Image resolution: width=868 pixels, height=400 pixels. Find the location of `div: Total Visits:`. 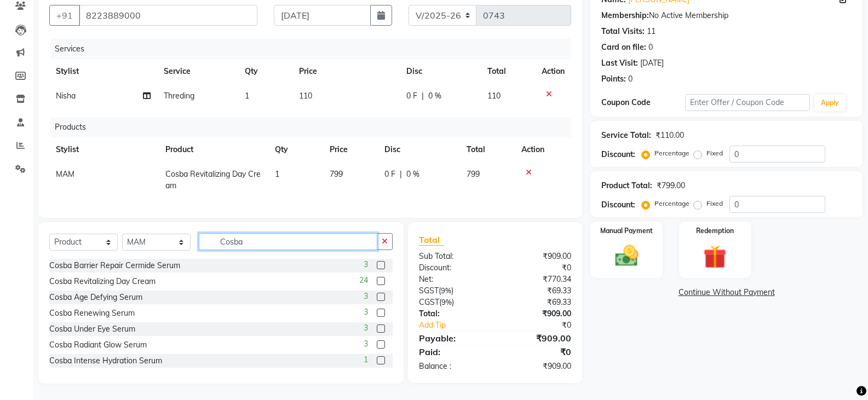

div: Total Visits: is located at coordinates (623, 31).